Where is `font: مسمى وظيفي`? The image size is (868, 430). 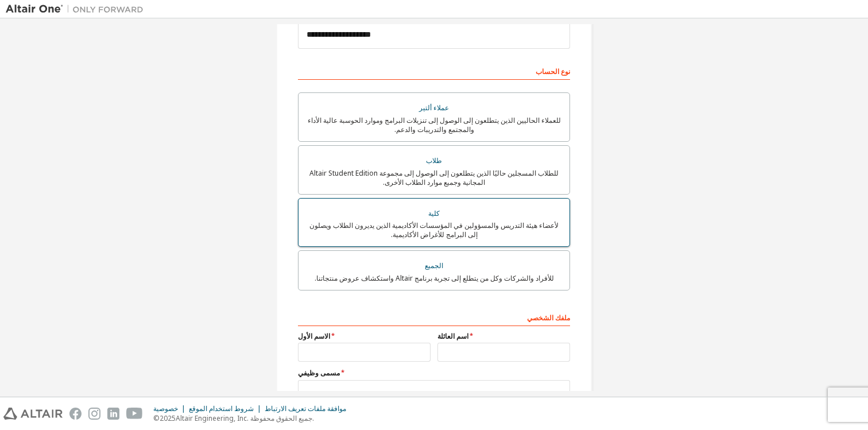 font: مسمى وظيفي is located at coordinates (318, 373).